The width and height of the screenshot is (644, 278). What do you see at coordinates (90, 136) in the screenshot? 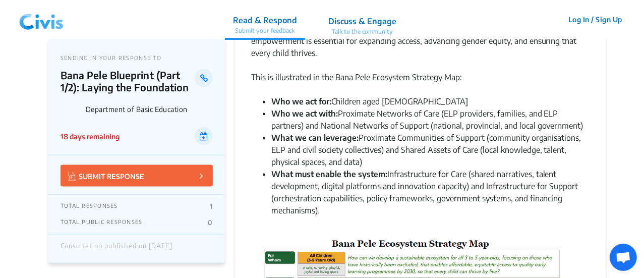
I see `p: 18 days remaining` at bounding box center [90, 136].